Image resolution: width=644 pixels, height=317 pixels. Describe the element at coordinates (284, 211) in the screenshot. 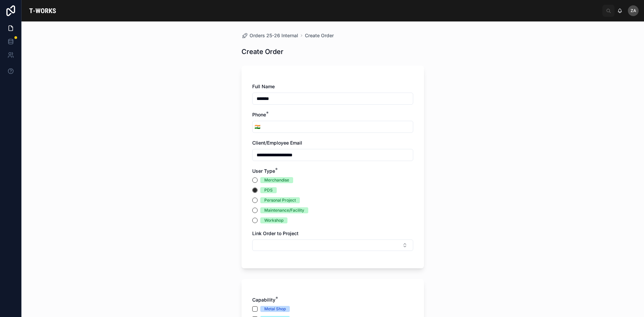

I see `div: Maintenance/Facility` at that location.